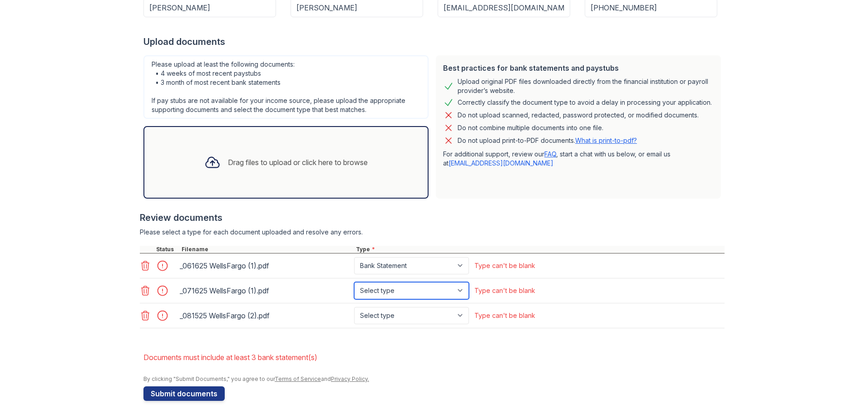 This screenshot has height=419, width=868. I want to click on div: Upload original PDF files downloaded directly from the financial institution or payroll provider’..., so click(585, 86).